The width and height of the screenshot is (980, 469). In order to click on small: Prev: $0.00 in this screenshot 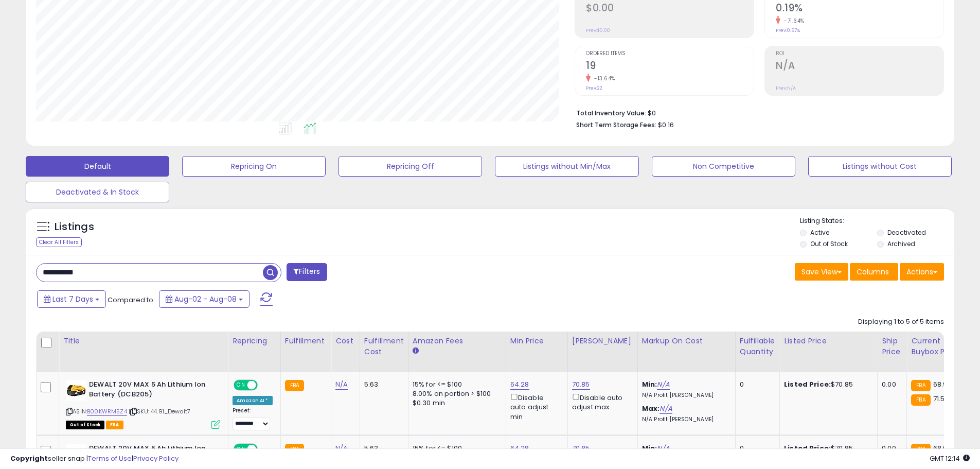, I will do `click(598, 30)`.